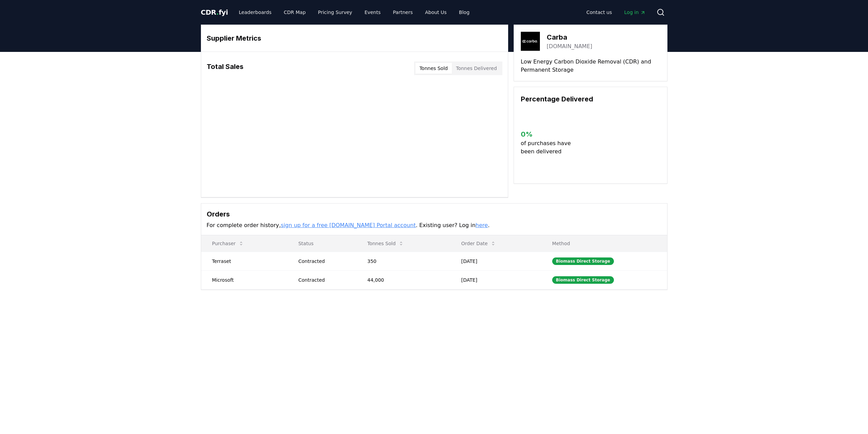 This screenshot has width=868, height=434. I want to click on a: CDR Map, so click(294, 12).